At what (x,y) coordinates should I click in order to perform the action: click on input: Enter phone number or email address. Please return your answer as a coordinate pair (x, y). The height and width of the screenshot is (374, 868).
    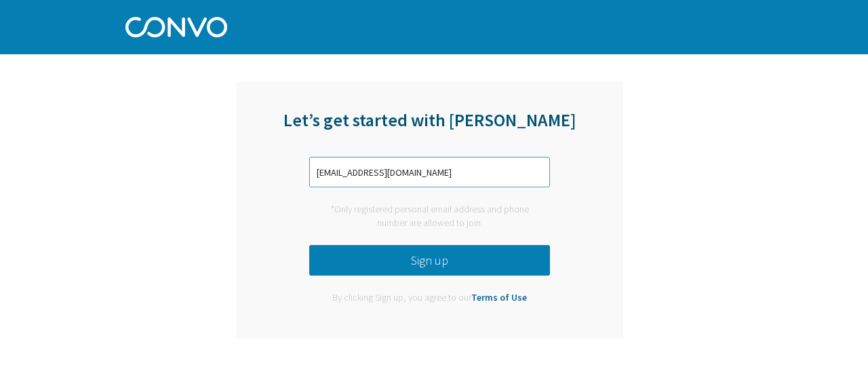
    Looking at the image, I should click on (430, 172).